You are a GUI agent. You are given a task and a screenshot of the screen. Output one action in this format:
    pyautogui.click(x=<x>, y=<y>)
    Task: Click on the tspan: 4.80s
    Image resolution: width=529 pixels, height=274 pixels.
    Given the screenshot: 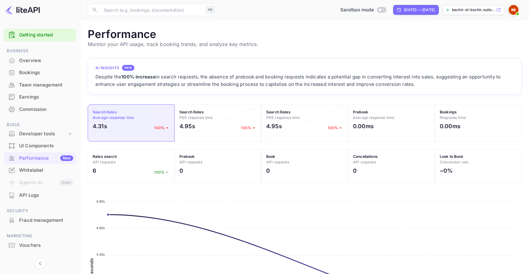 What is the action you would take?
    pyautogui.click(x=101, y=201)
    